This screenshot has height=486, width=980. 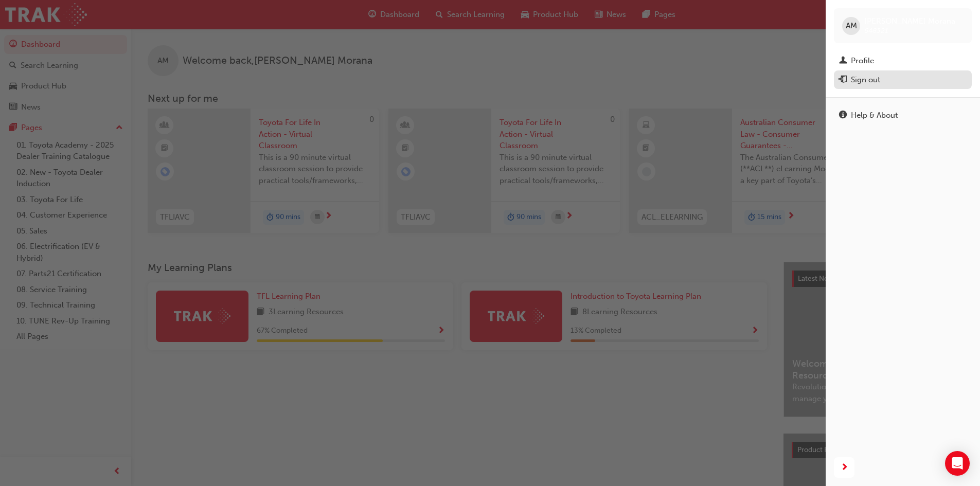 What do you see at coordinates (876, 31) in the screenshot?
I see `span: 648321` at bounding box center [876, 31].